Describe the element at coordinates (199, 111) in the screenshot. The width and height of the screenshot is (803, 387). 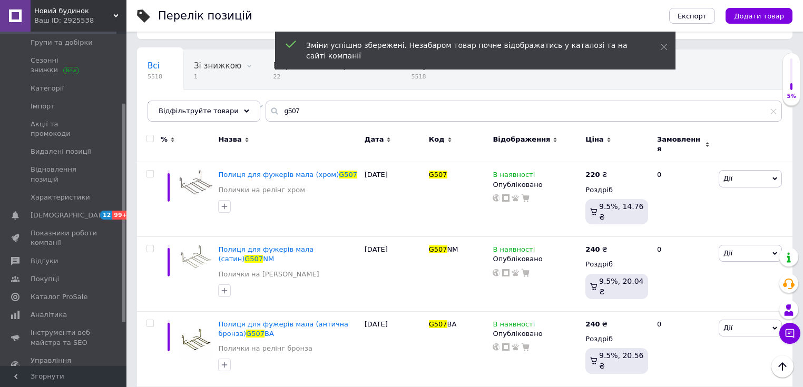
I see `span: Відфільтруйте товари` at that location.